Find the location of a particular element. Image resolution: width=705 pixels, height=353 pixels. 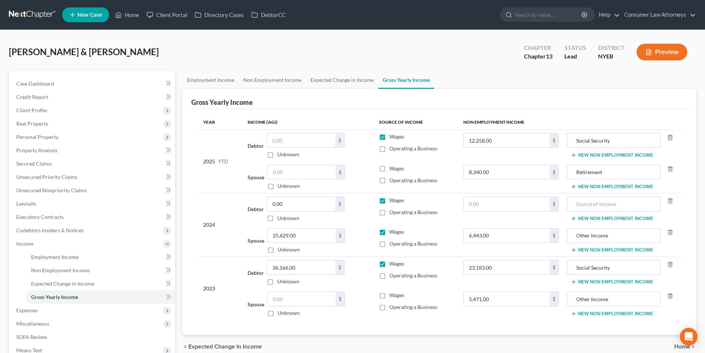

span: Executory Contracts is located at coordinates (40, 217).